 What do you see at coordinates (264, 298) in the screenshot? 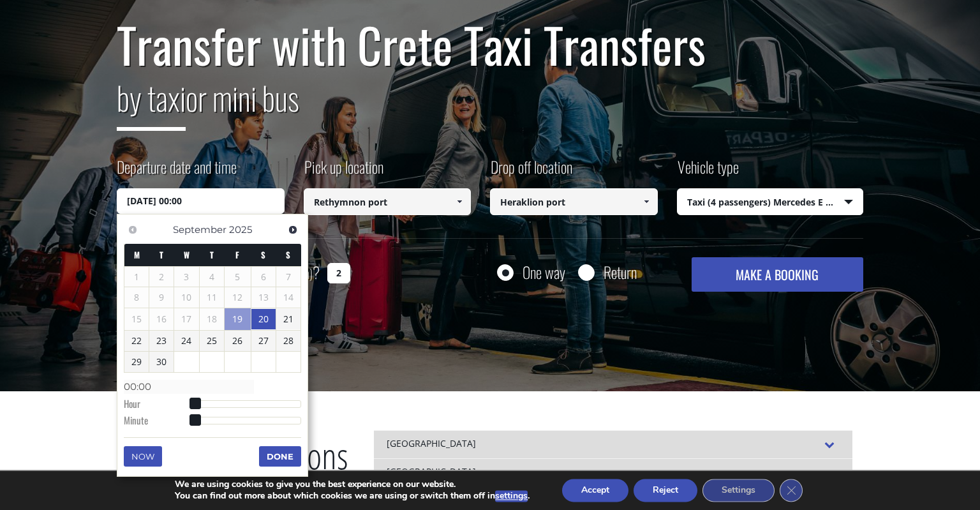
I see `span: 13` at bounding box center [264, 298].